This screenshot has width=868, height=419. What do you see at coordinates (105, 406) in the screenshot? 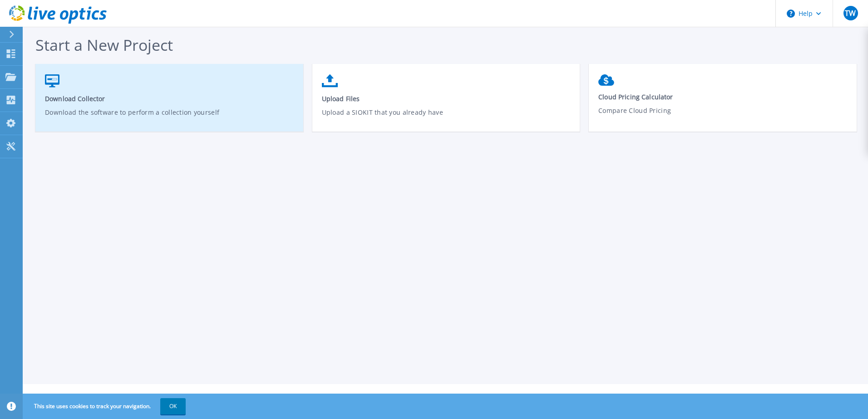
I see `span: This site uses cookies to track your navigation.` at bounding box center [105, 406].